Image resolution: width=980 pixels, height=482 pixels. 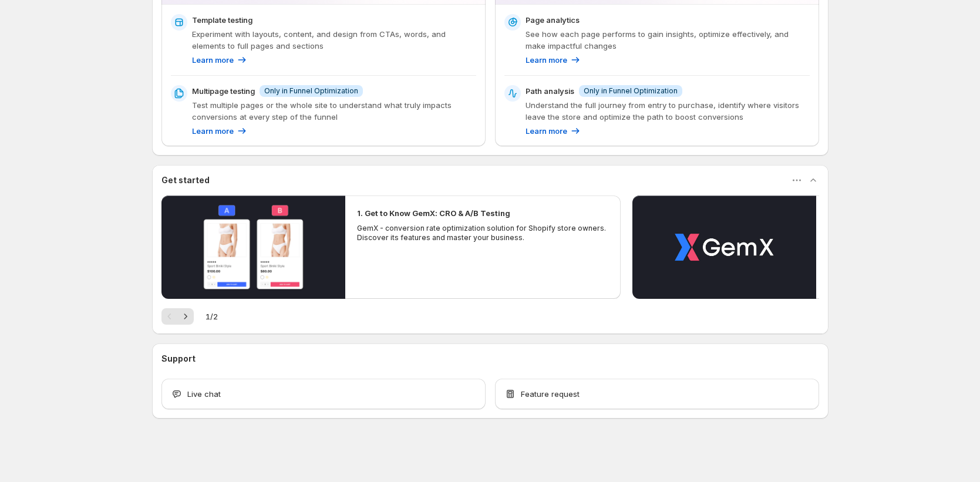 I want to click on p: GemX - conversion rate optimization solution for Shopify store owners. Discover its features and ..., so click(x=483, y=233).